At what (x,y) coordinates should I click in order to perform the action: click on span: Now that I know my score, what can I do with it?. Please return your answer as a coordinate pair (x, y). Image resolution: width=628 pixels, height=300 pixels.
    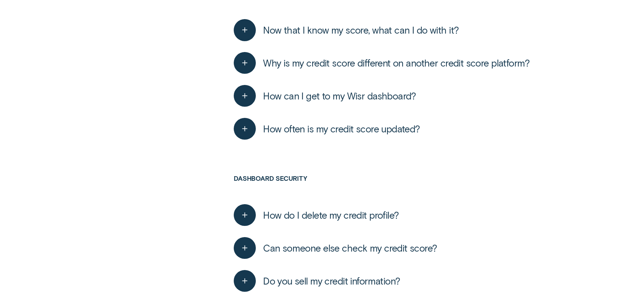
    Looking at the image, I should click on (361, 30).